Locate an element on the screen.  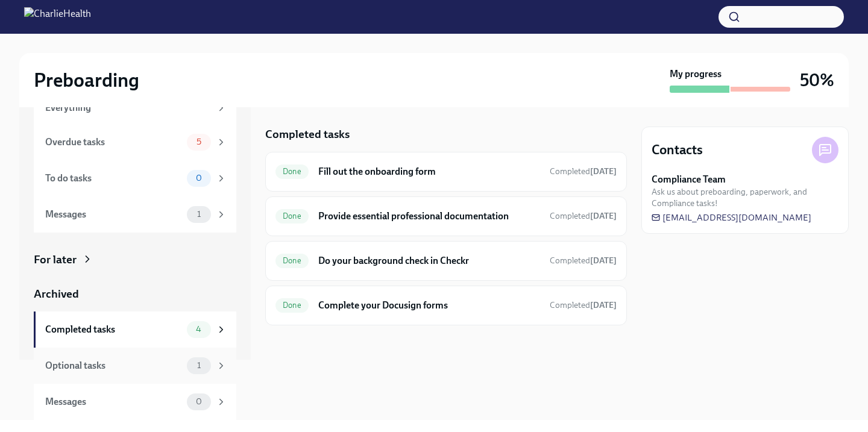
span: August 7th, 2025 08:07 is located at coordinates (582, 305).